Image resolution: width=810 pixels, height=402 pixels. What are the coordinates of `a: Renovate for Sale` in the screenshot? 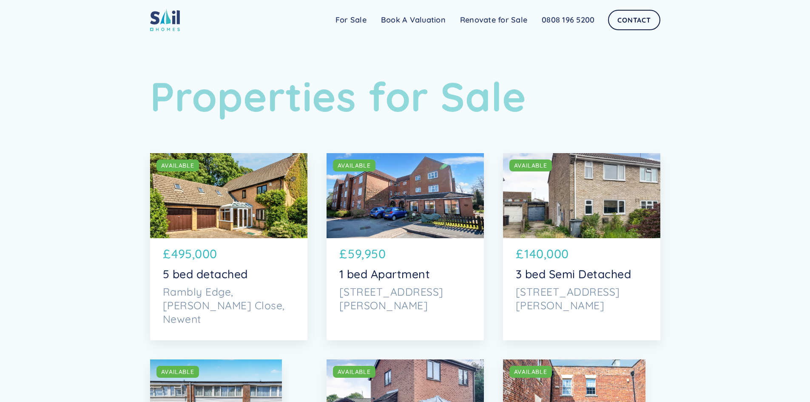 It's located at (494, 20).